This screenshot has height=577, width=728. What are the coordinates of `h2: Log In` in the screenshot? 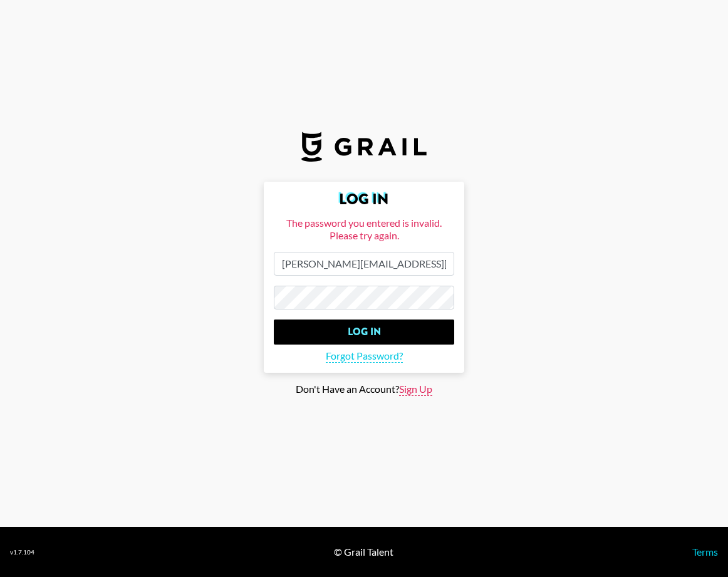 It's located at (364, 200).